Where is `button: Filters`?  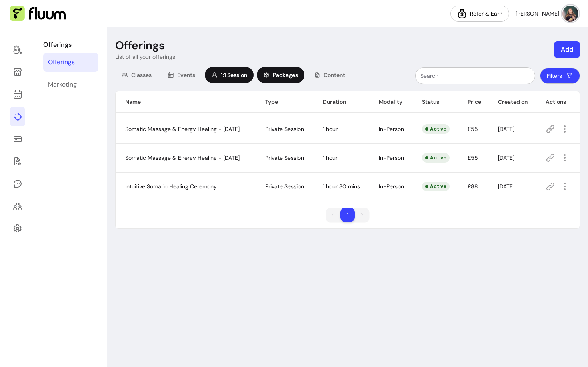
button: Filters is located at coordinates (559, 76).